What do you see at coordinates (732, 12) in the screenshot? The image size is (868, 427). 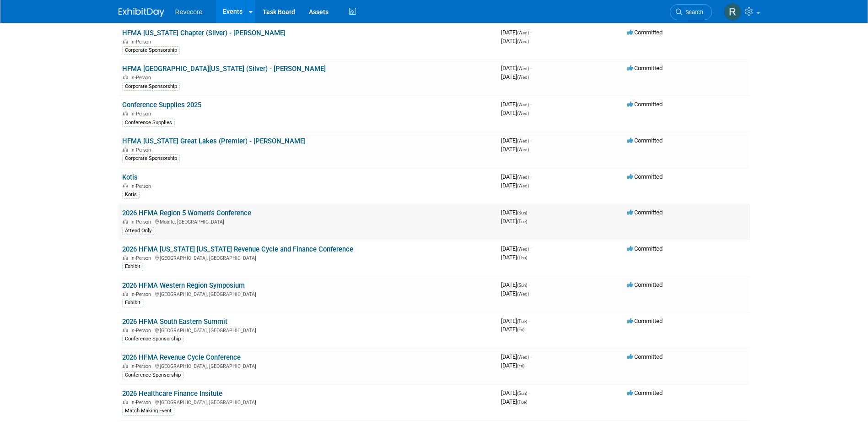 I see `img: Rachael Sires` at bounding box center [732, 12].